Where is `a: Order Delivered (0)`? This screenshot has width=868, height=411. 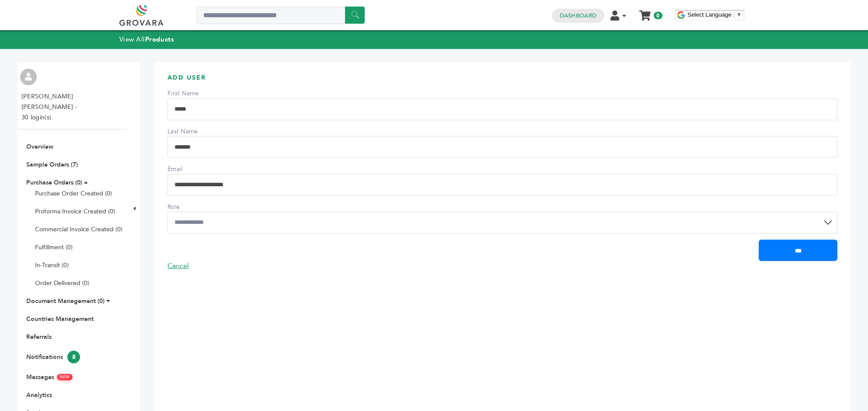
a: Order Delivered (0) is located at coordinates (62, 283).